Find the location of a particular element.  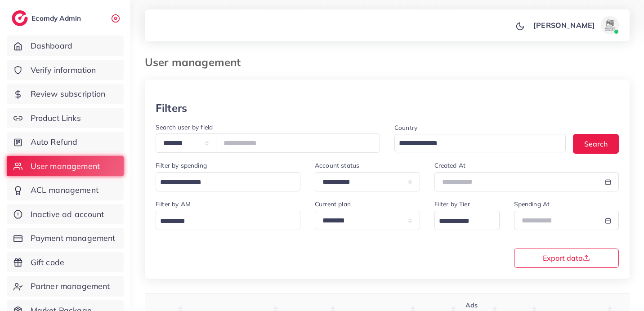

a: Verify information is located at coordinates (65, 70).